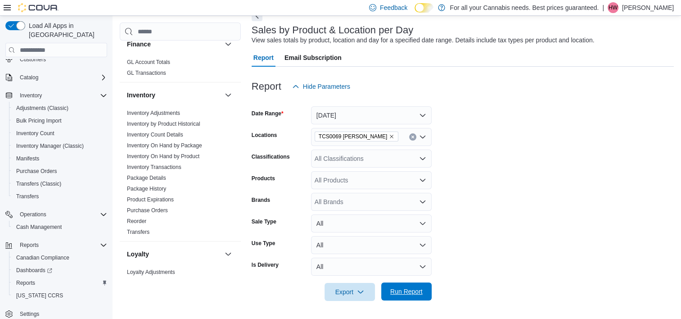 The height and width of the screenshot is (319, 681). Describe the element at coordinates (332, 30) in the screenshot. I see `h3: Sales by Product & Location per Day` at that location.